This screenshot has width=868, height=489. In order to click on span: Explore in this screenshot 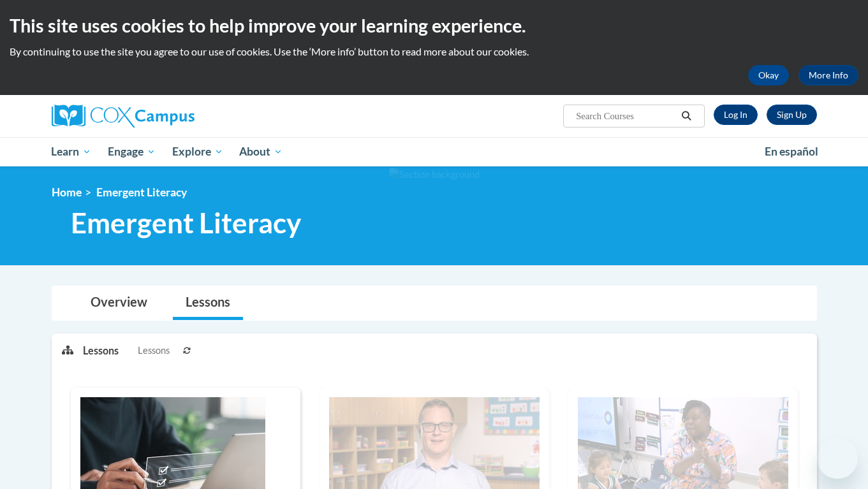, I will do `click(198, 152)`.